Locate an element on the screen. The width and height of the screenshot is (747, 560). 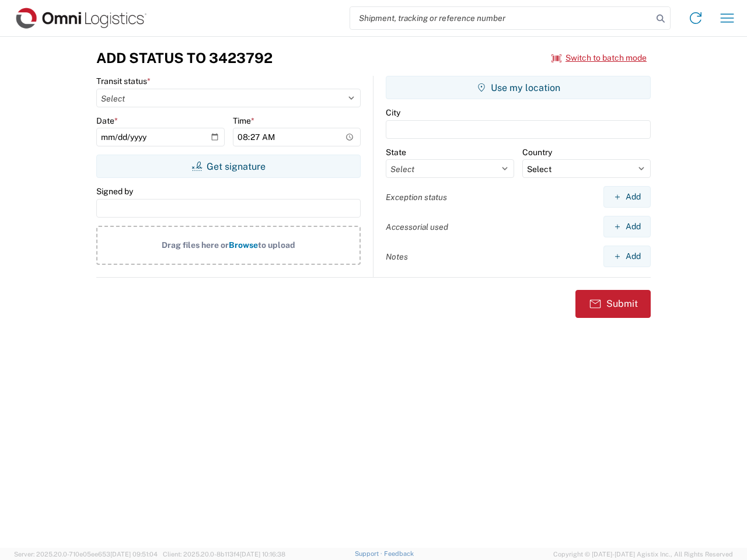
span: to upload is located at coordinates (277, 245).